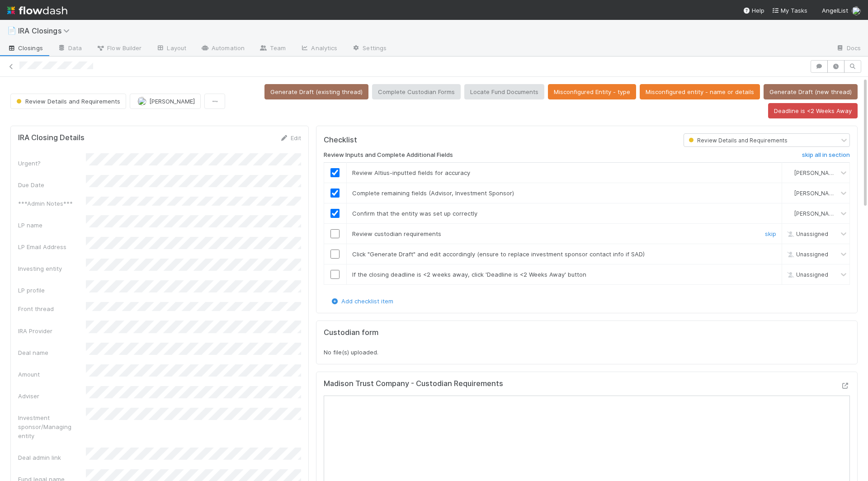 The height and width of the screenshot is (481, 868). Describe the element at coordinates (52, 353) in the screenshot. I see `div: Deal name` at that location.